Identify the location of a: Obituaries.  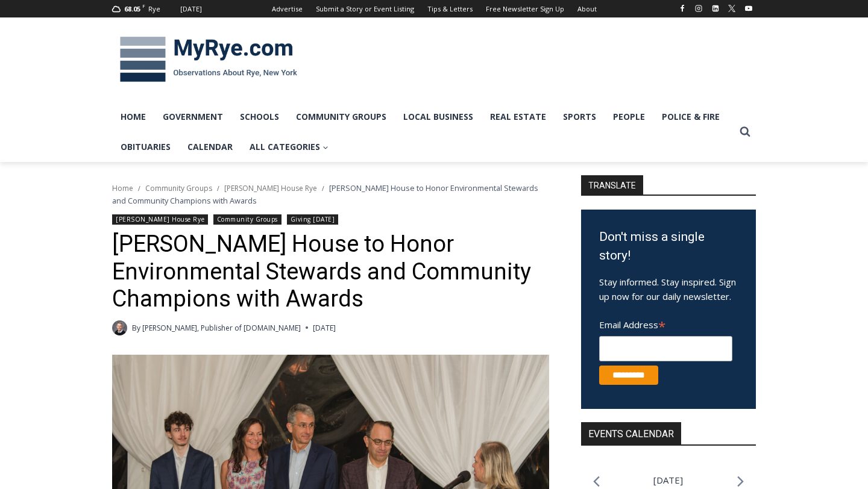
(145, 147).